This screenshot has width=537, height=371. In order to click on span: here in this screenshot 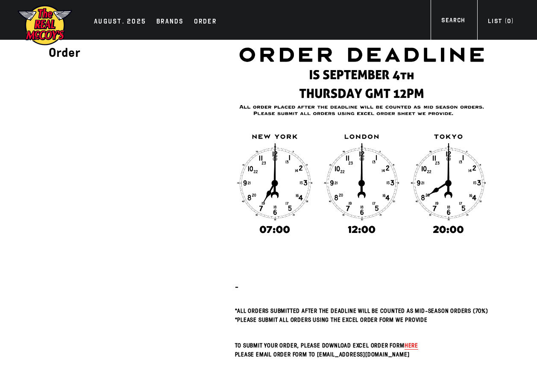, I will do `click(411, 344)`.